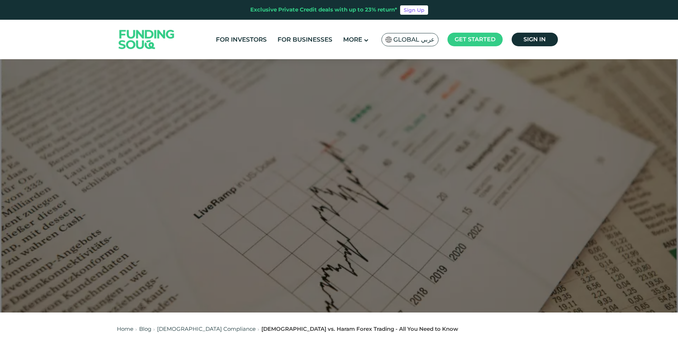 This screenshot has height=343, width=678. What do you see at coordinates (305, 39) in the screenshot?
I see `a: For Businesses` at bounding box center [305, 39].